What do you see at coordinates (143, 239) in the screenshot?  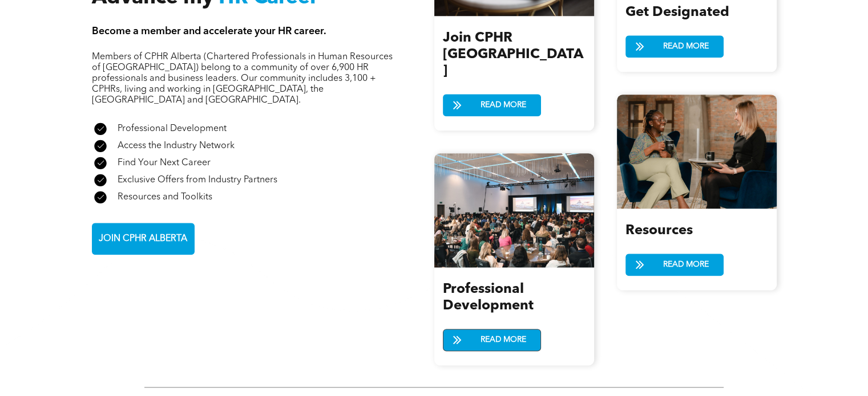 I see `a: JOIN CPHR ALBERTA` at bounding box center [143, 239].